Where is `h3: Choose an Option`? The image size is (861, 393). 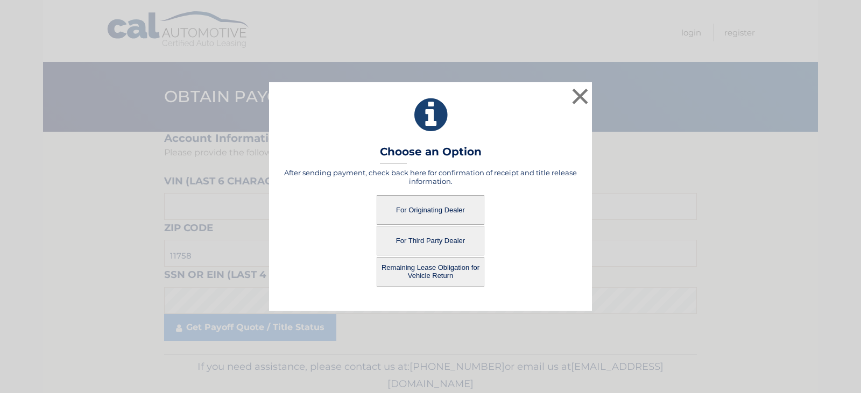
h3: Choose an Option is located at coordinates (430, 154).